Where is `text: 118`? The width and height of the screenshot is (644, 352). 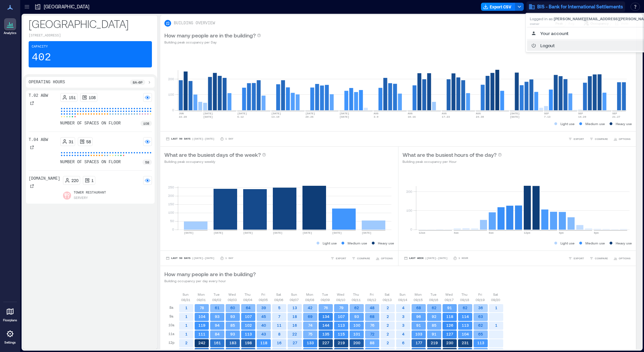
text: 118 is located at coordinates (264, 342).